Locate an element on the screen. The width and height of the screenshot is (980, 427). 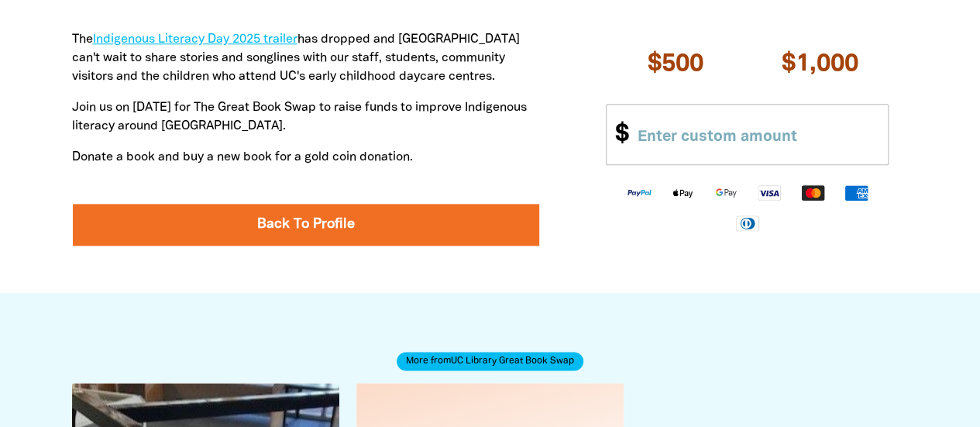
img: Visa logo is located at coordinates (770, 193).